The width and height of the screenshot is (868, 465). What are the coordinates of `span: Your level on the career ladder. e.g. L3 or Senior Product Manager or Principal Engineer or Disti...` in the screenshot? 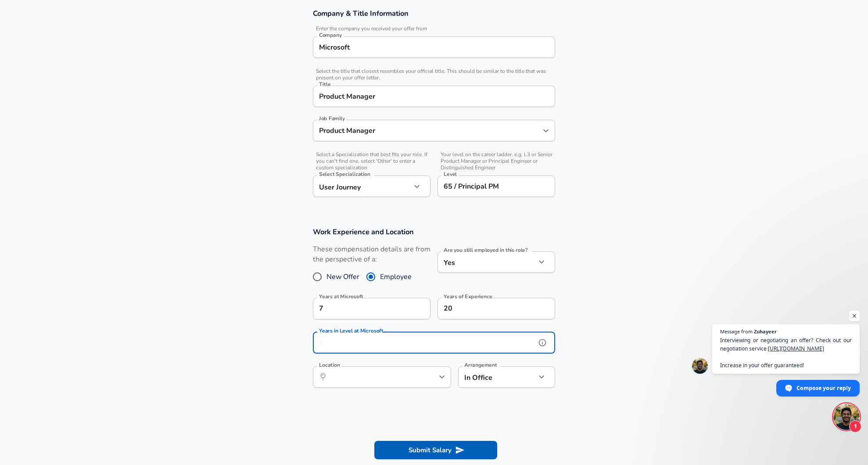 It's located at (496, 161).